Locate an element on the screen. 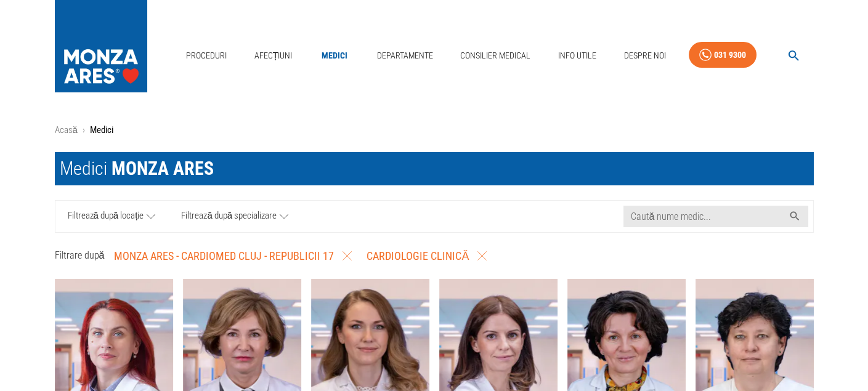  span: MONZA ARES is located at coordinates (163, 168).